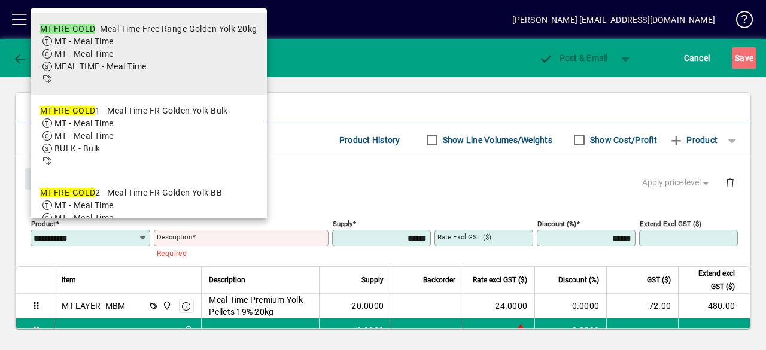 The image size is (766, 350). Describe the element at coordinates (557, 224) in the screenshot. I see `mat-label: Discount (%)` at that location.